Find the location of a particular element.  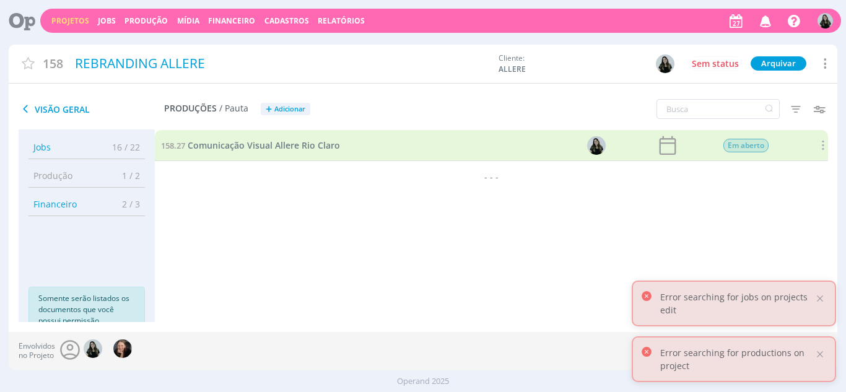

a: Relatórios is located at coordinates (341, 20).